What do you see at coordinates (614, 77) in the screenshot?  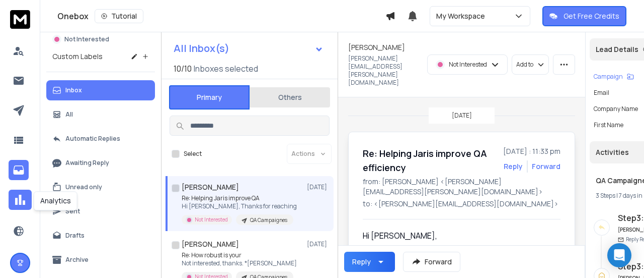 I see `button: Campaign` at bounding box center [614, 77].